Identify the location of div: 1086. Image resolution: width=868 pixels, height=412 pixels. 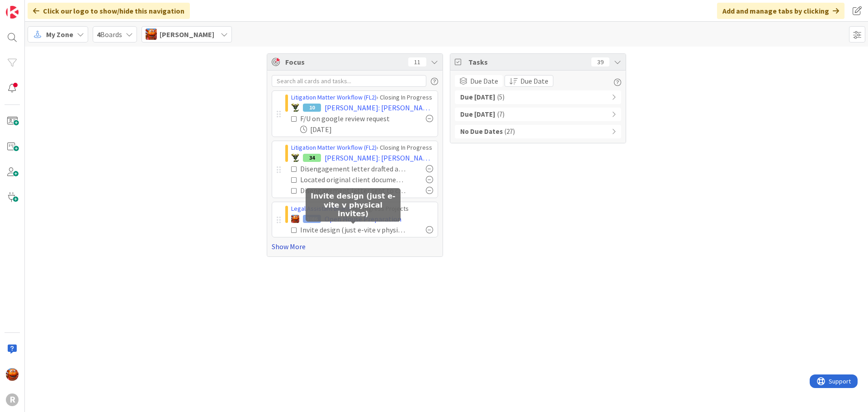
(312, 219).